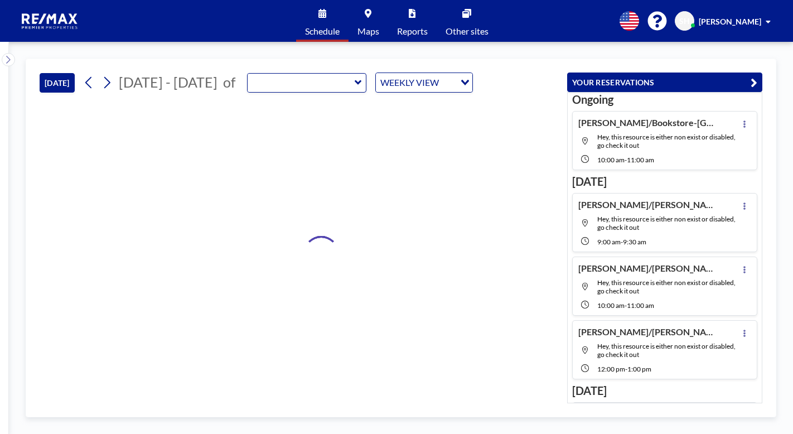 This screenshot has height=434, width=793. I want to click on span: 12:00 PM, so click(611, 369).